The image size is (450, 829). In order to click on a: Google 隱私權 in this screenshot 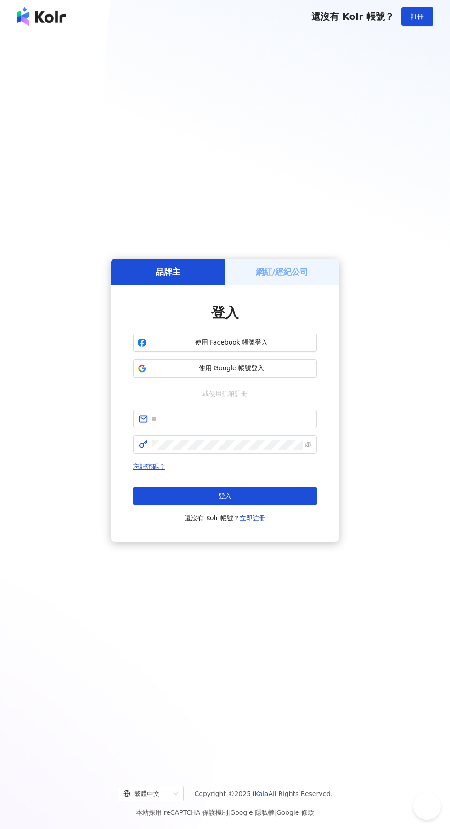, I will do `click(252, 813)`.